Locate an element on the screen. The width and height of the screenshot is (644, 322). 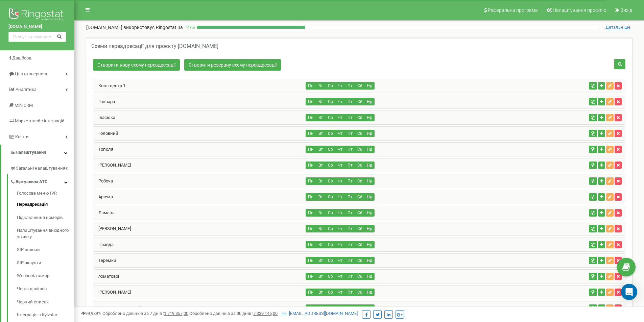
u: 1 719 357,00 is located at coordinates (176, 314).